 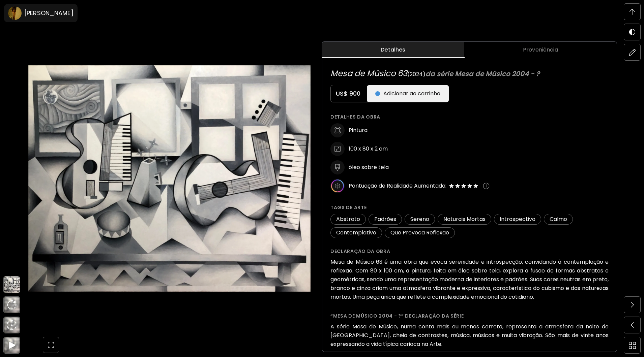 I want to click on h6: A série Mesa de Músico, numa conta mais ou menos correta, representa a atmosfera da noite do [GEO..., so click(x=469, y=336).